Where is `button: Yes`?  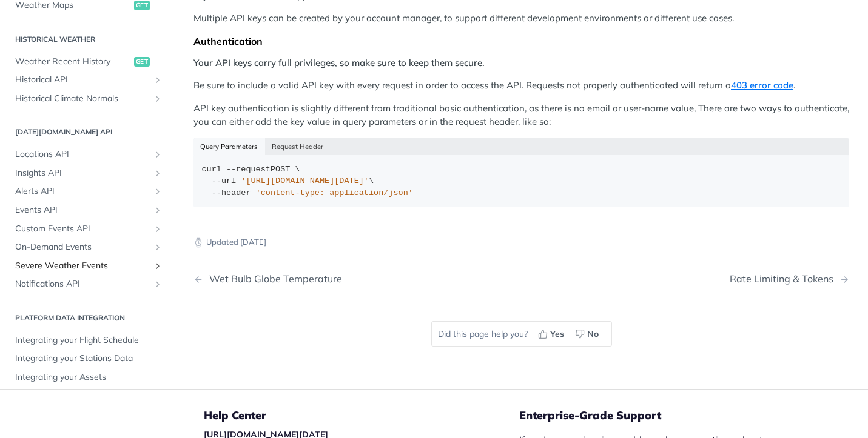 button: Yes is located at coordinates (552, 334).